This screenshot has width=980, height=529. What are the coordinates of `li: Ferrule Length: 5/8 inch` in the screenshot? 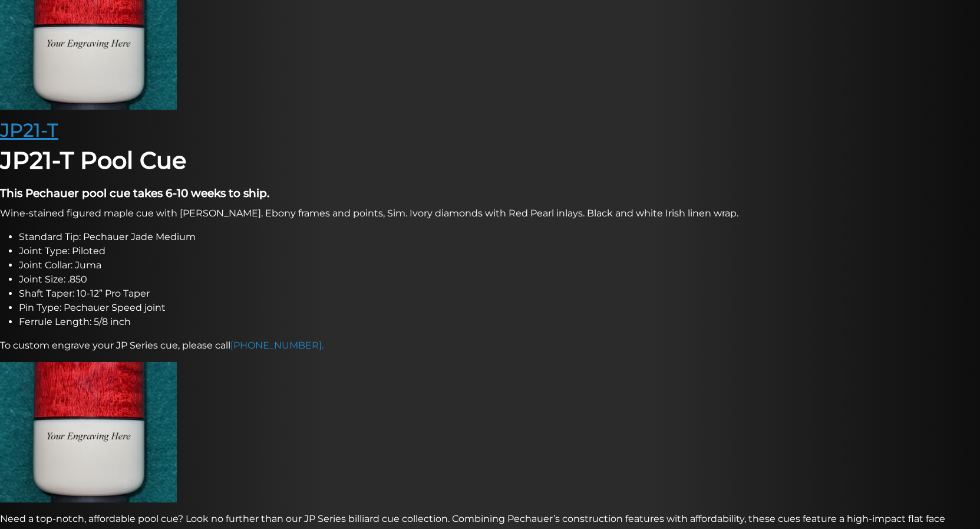 It's located at (499, 321).